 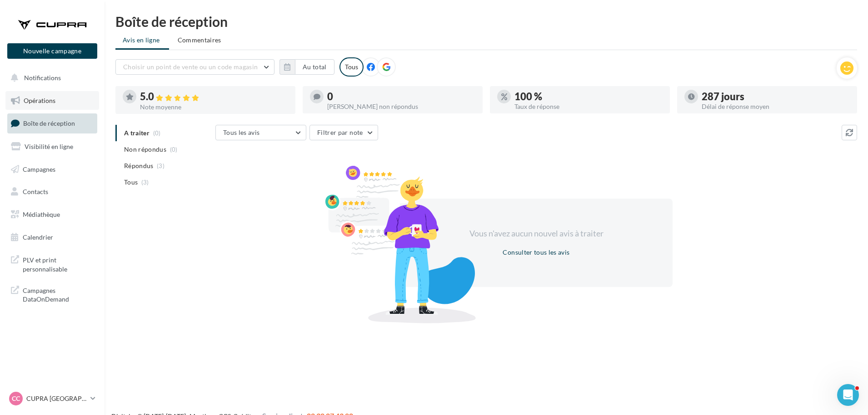 I want to click on button: Filtrer par note, so click(x=344, y=132).